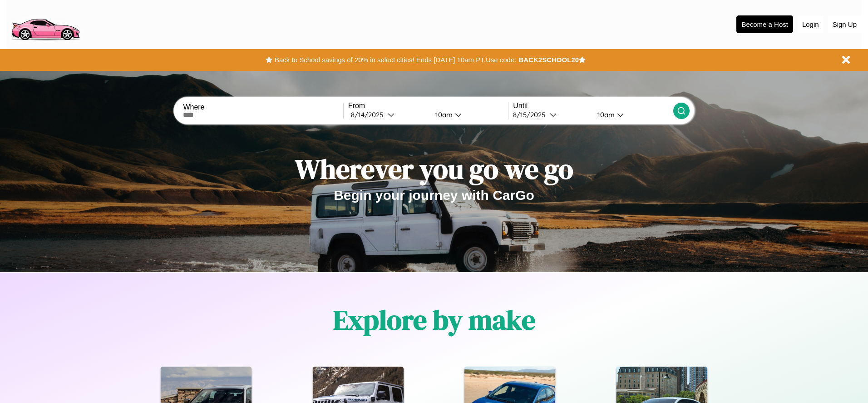 The height and width of the screenshot is (403, 868). Describe the element at coordinates (428, 106) in the screenshot. I see `label: From` at that location.